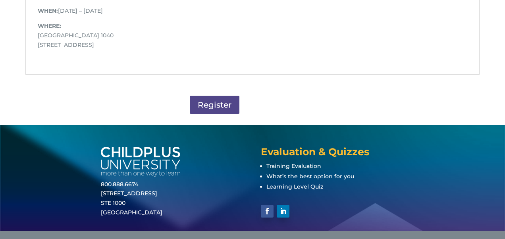 This screenshot has width=505, height=239. I want to click on a: Follow on LinkedIn, so click(283, 211).